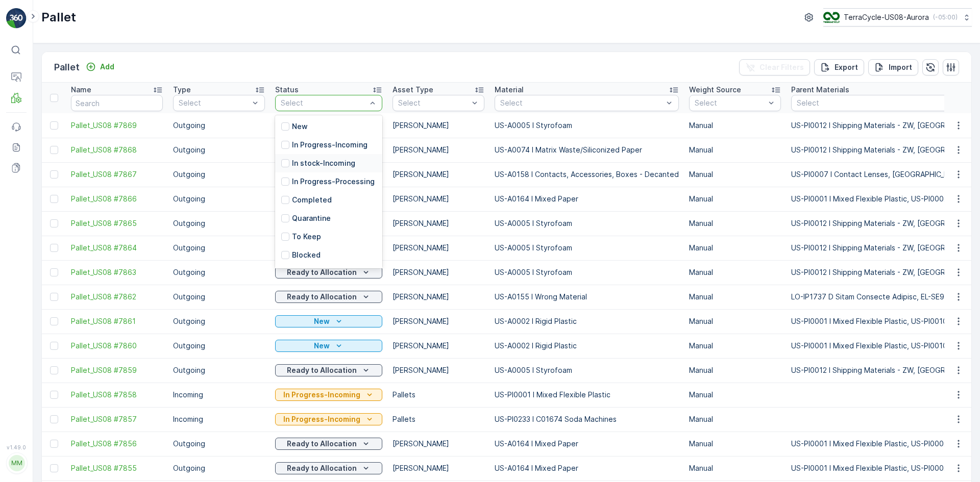 This screenshot has width=980, height=482. What do you see at coordinates (840, 67) in the screenshot?
I see `button: Export` at bounding box center [840, 67].